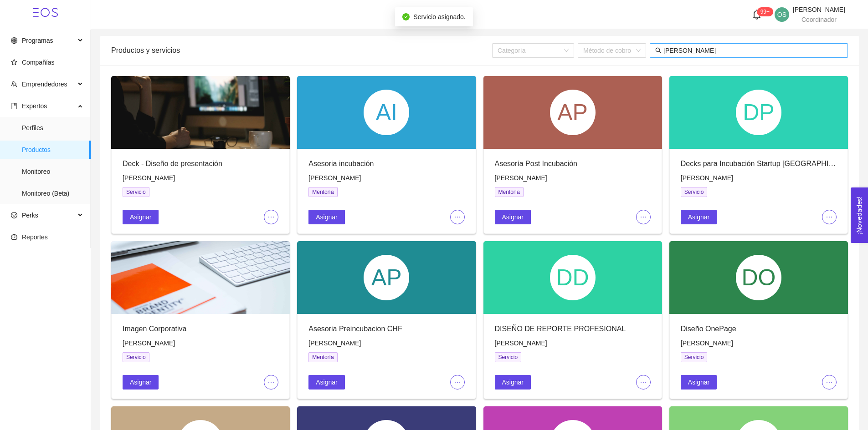  What do you see at coordinates (386, 112) in the screenshot?
I see `div: AI` at bounding box center [386, 112].